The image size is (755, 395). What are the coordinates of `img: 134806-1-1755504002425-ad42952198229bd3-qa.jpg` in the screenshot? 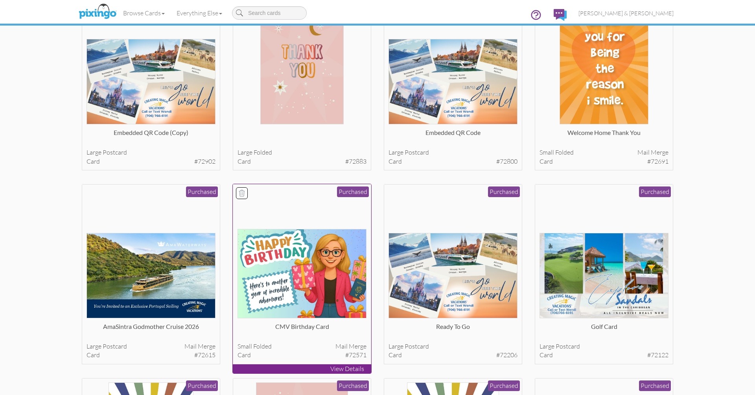 It's located at (302, 273).